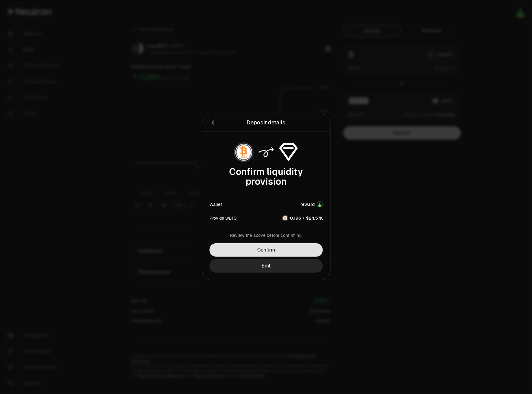 The width and height of the screenshot is (532, 394). What do you see at coordinates (312, 204) in the screenshot?
I see `button: rewardAccount Image` at bounding box center [312, 204].